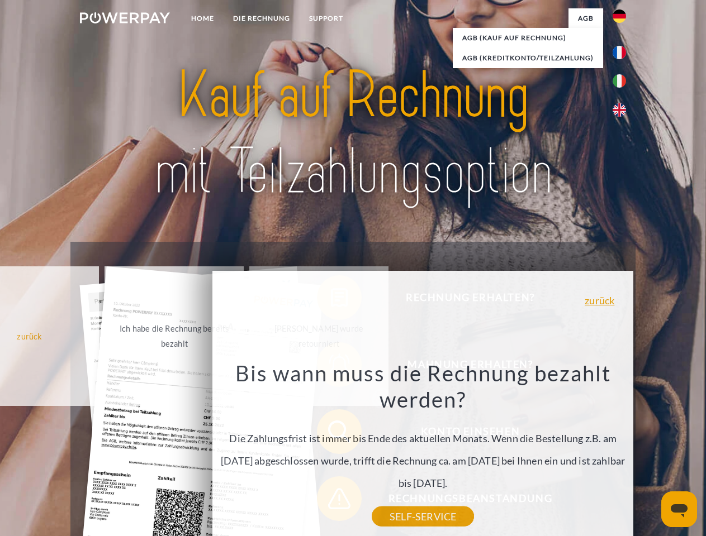 The image size is (706, 536). I want to click on img: logo-powerpay-white.svg, so click(125, 18).